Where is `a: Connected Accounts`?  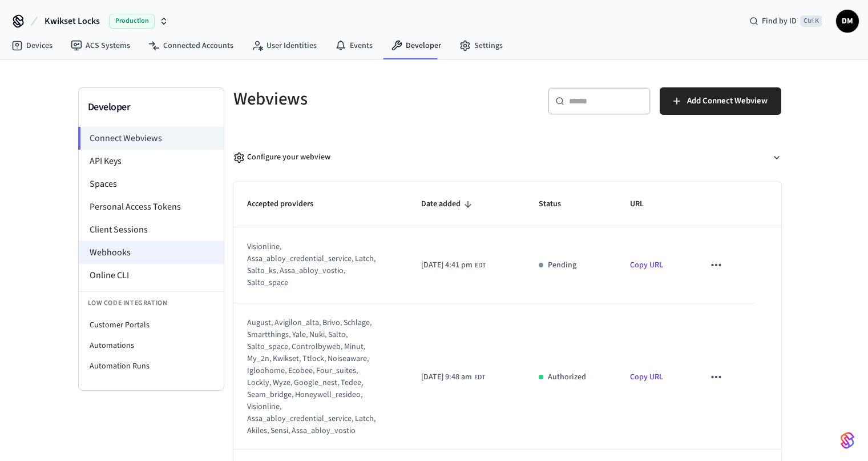
a: Connected Accounts is located at coordinates (191, 46).